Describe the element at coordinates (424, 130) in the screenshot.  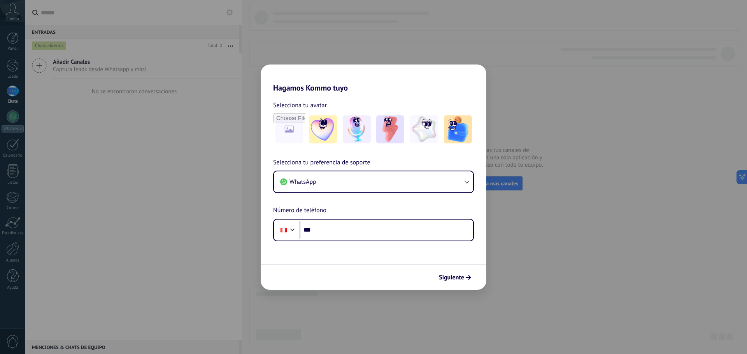
I see `img: -4.jpeg` at that location.